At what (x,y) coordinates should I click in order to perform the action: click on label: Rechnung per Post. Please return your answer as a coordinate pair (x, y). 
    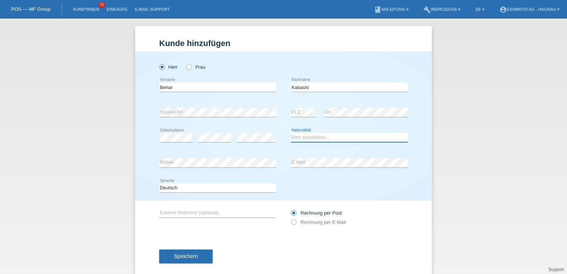
    Looking at the image, I should click on (316, 213).